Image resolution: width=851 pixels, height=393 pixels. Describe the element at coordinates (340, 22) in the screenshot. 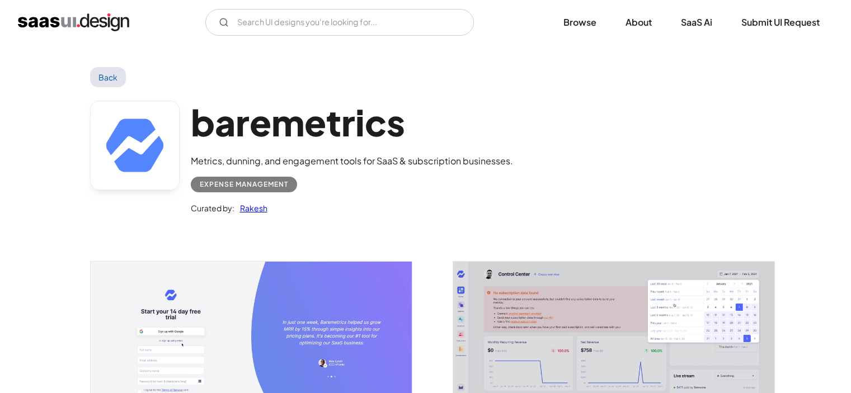

I see `form: Email Form` at that location.